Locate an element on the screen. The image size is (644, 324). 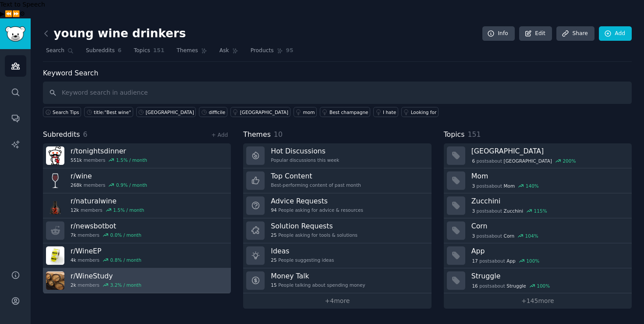
h3: Solution Requests is located at coordinates (314, 225).